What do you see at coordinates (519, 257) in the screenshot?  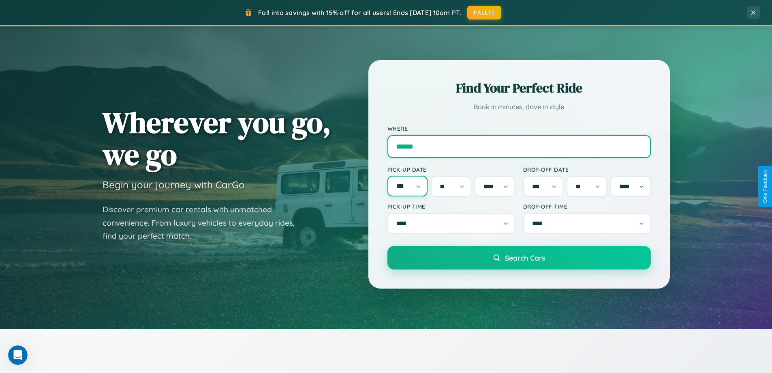 I see `button: Search Cars` at bounding box center [519, 257].